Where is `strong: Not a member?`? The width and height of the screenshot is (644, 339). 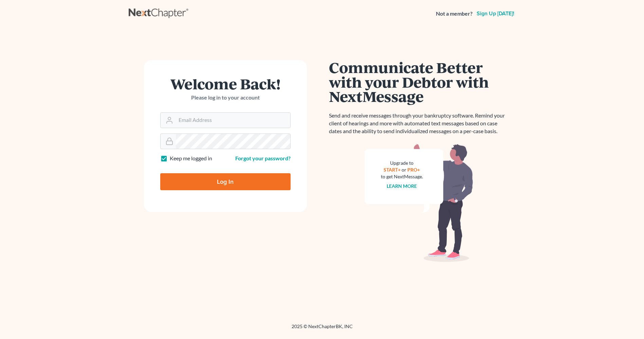 strong: Not a member? is located at coordinates (454, 14).